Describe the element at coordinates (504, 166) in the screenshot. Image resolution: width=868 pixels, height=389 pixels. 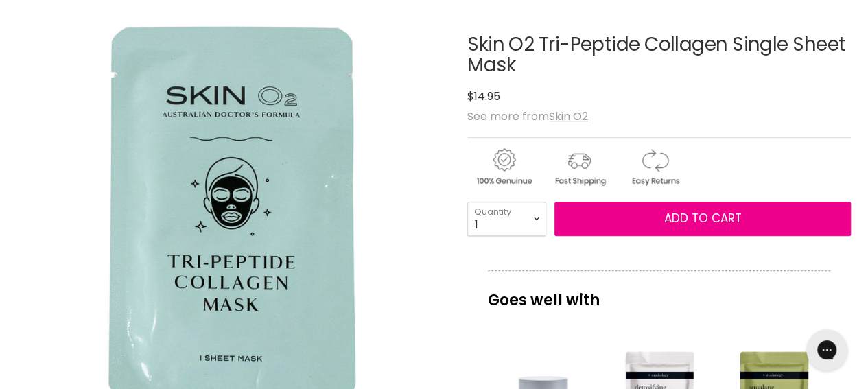
I see `img: genuine.gif` at that location.